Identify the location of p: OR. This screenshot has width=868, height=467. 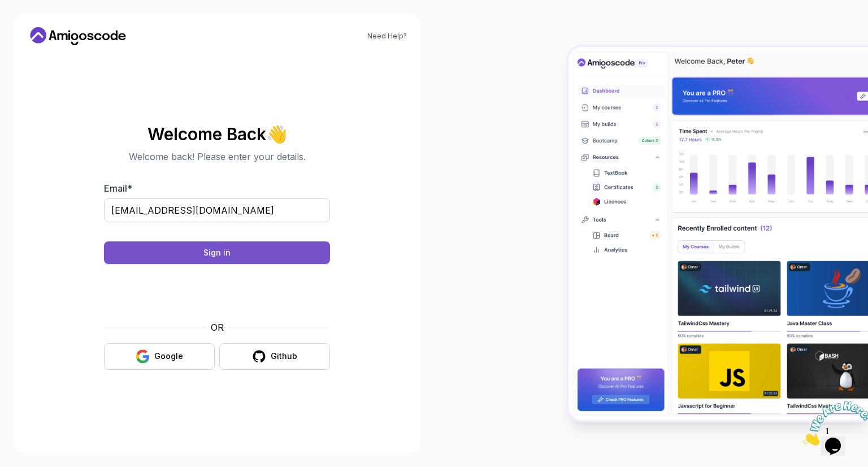
(217, 327).